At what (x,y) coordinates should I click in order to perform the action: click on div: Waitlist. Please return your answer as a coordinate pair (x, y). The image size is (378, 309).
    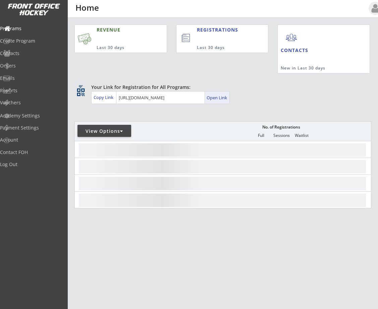
    Looking at the image, I should click on (302, 136).